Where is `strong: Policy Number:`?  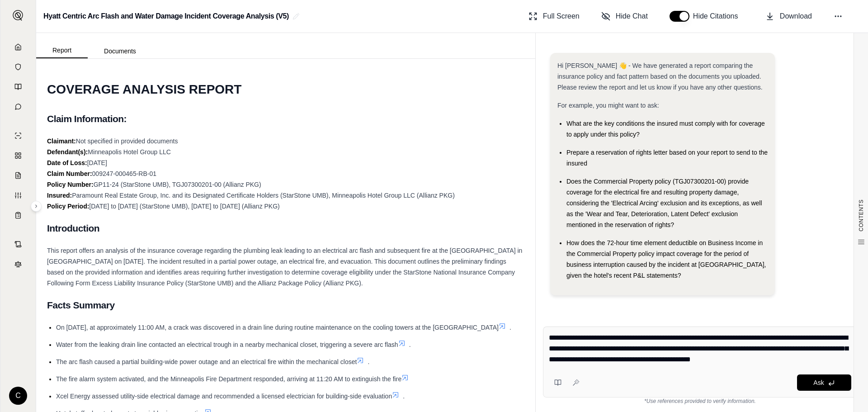 strong: Policy Number: is located at coordinates (70, 185).